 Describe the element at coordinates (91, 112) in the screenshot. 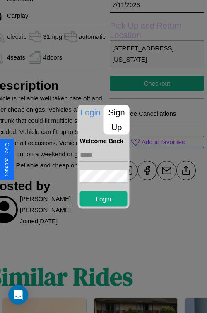

I see `p: Login` at that location.